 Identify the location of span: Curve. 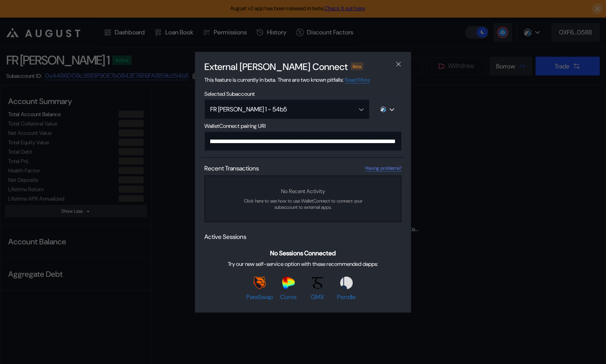
(289, 297).